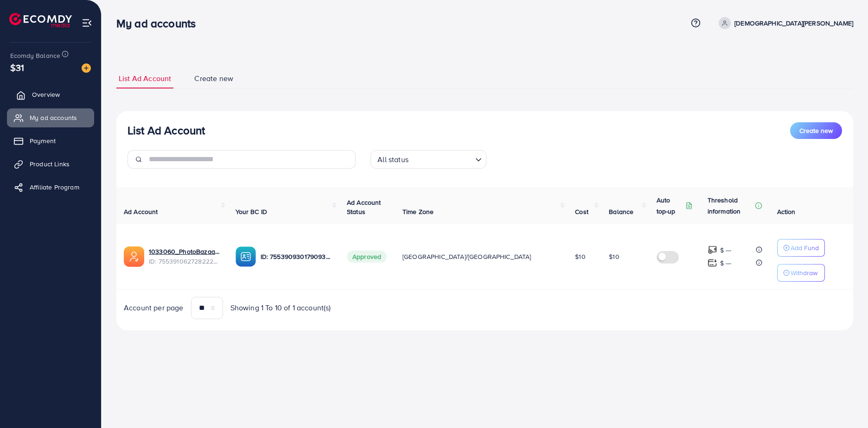 The width and height of the screenshot is (868, 428). Describe the element at coordinates (86, 68) in the screenshot. I see `img: image` at that location.